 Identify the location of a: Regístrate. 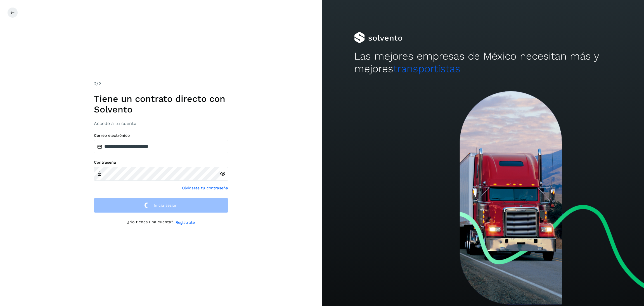
(185, 223).